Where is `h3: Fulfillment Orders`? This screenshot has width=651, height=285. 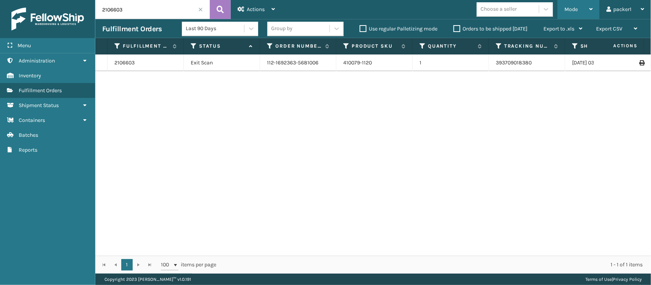 h3: Fulfillment Orders is located at coordinates (132, 29).